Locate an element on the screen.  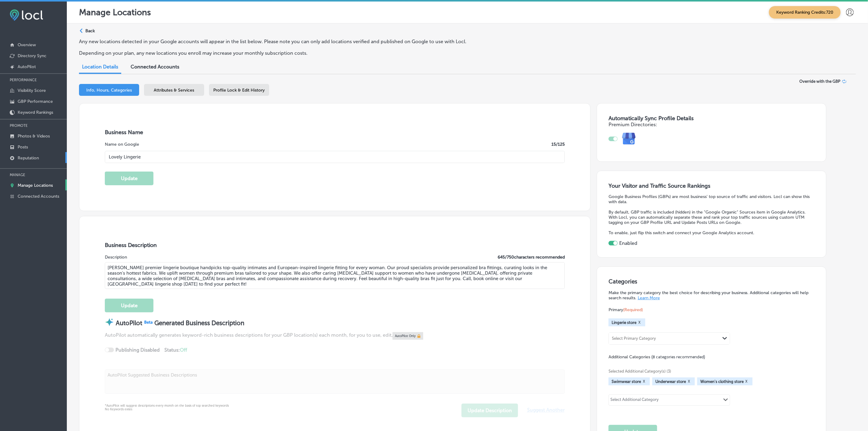
span: (8 categories recommended) is located at coordinates (678, 357).